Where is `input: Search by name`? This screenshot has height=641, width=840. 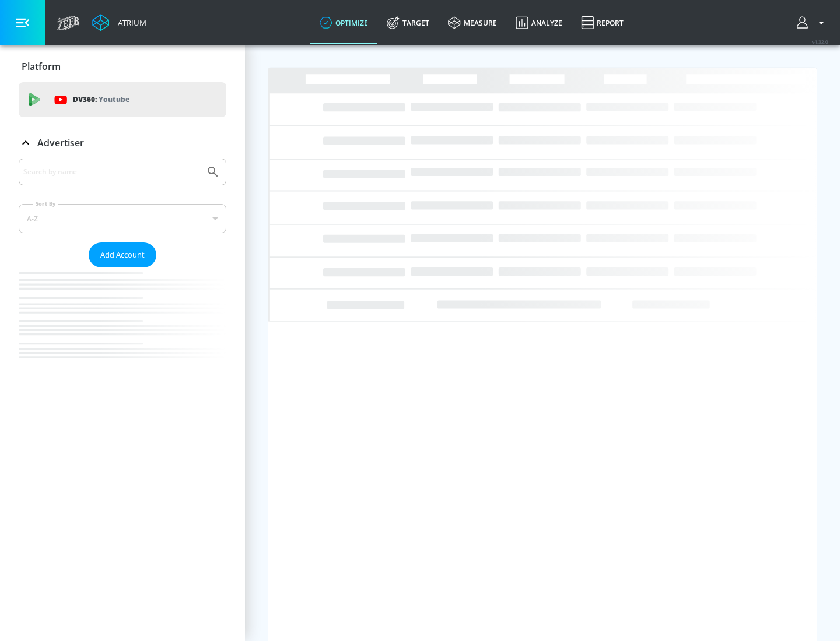
input: Search by name is located at coordinates (111, 172).